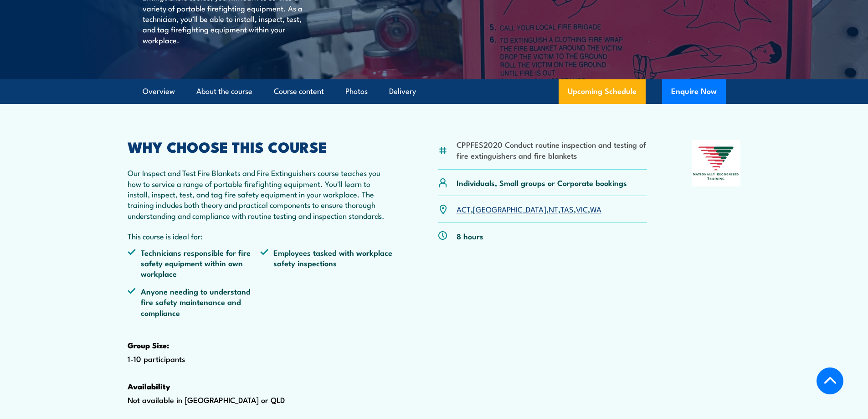 This screenshot has height=419, width=868. What do you see at coordinates (260, 194) in the screenshot?
I see `p: Our Inspect and Test Fire Blankets and Fire Extinguishers course teaches you how to service a ran...` at bounding box center [260, 194].